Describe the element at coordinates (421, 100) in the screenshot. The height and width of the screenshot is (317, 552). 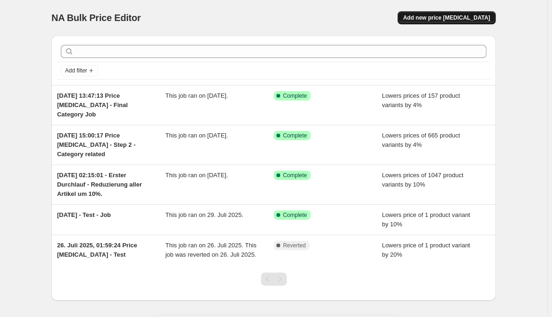
I see `span: Lowers prices of 157 product variants by 4%` at that location.